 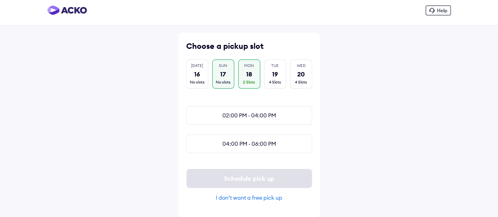 What do you see at coordinates (249, 66) in the screenshot?
I see `div: MON` at bounding box center [249, 66].